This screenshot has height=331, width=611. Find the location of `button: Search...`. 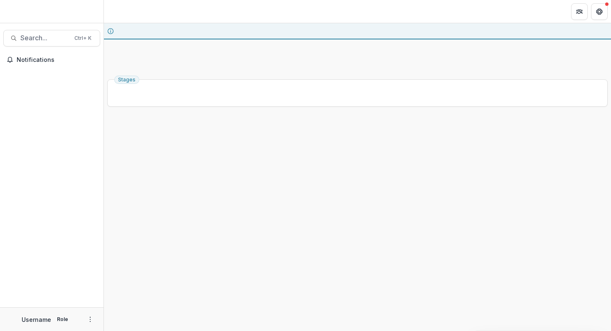

button: Search... is located at coordinates (52, 38).